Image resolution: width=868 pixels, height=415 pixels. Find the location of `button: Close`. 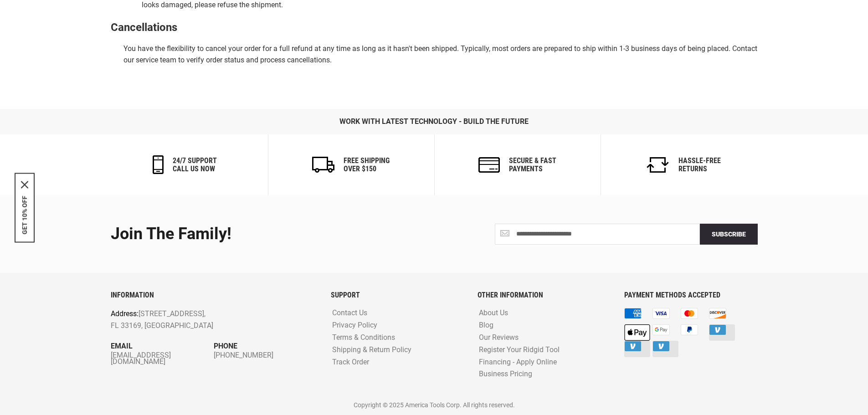

button: Close is located at coordinates (24, 185).